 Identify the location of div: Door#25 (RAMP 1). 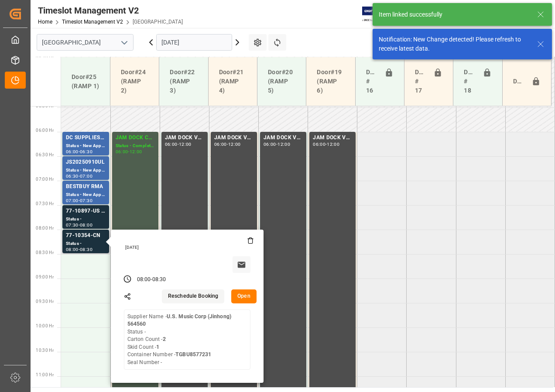
(86, 82).